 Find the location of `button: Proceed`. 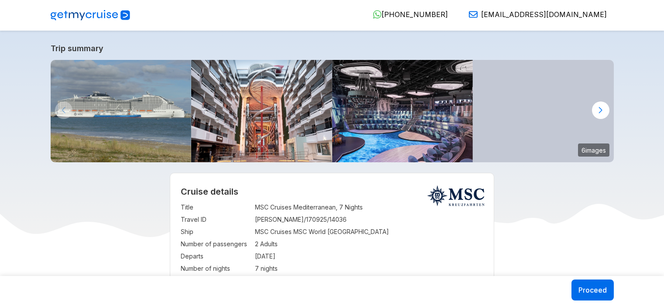

button: Proceed is located at coordinates (593, 290).